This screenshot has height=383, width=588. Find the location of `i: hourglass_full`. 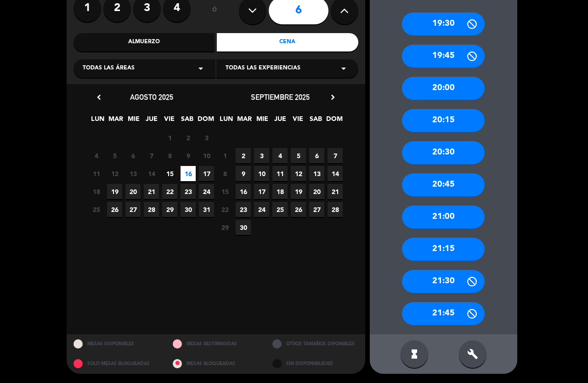

i: hourglass_full is located at coordinates (414, 354).